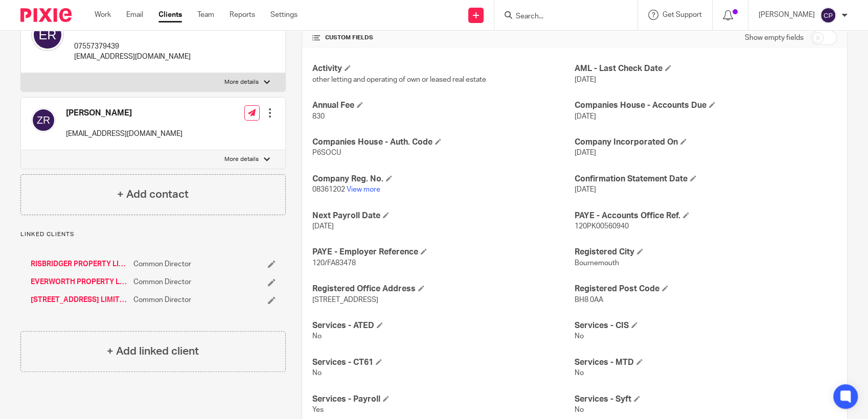 The width and height of the screenshot is (868, 419). I want to click on p: Linked clients, so click(153, 235).